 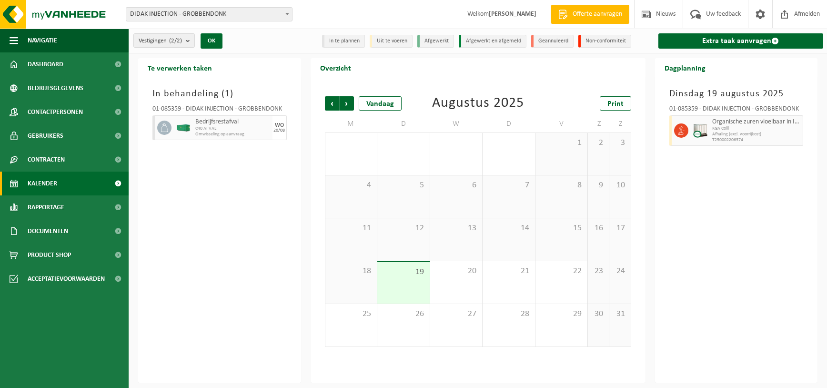 I want to click on li: In te plannen, so click(x=344, y=41).